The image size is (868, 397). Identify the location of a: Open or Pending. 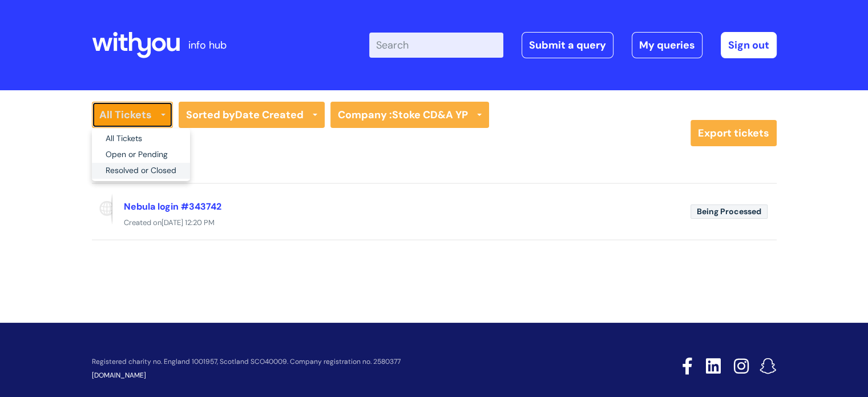
(141, 155).